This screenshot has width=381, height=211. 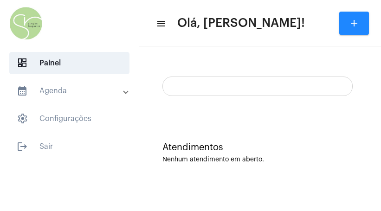 What do you see at coordinates (260, 160) in the screenshot?
I see `div: Nenhum atendimento em aberto.` at bounding box center [260, 160].